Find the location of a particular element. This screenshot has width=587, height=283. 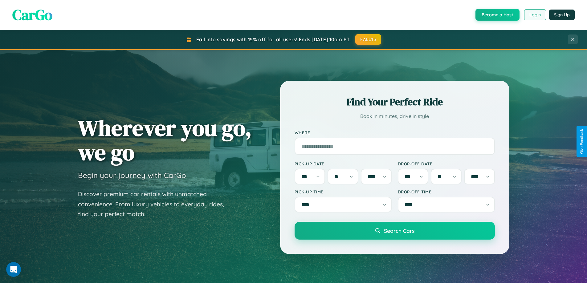

button: Search Cars is located at coordinates (395, 231).